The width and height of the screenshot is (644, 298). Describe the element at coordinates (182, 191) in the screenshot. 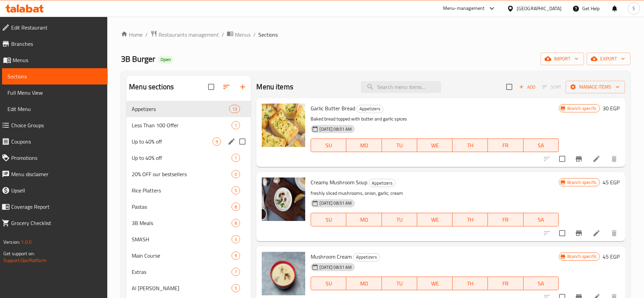

I see `div: Rice Platters` at that location.